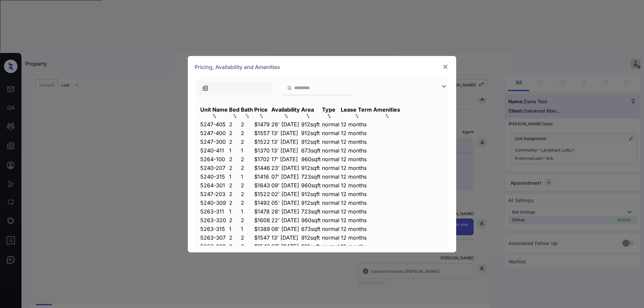 The image size is (644, 308). Describe the element at coordinates (262, 151) in the screenshot. I see `td: $1370` at that location.